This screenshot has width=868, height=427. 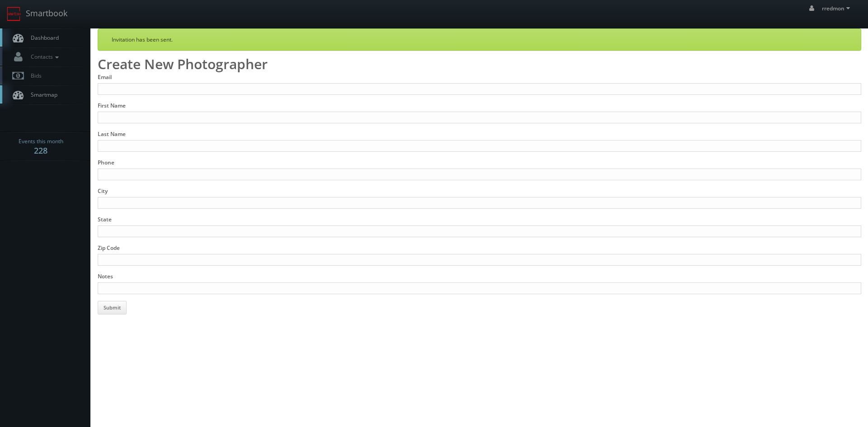 What do you see at coordinates (43, 37) in the screenshot?
I see `span: Dashboard` at bounding box center [43, 37].